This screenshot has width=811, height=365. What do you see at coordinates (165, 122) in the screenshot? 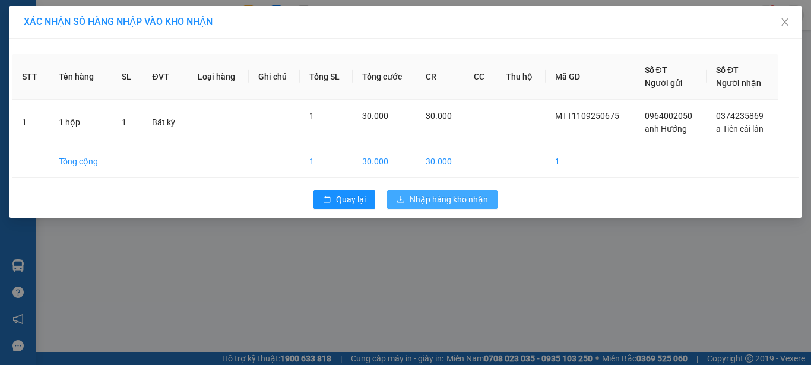
I see `td: Bất kỳ` at bounding box center [165, 122].